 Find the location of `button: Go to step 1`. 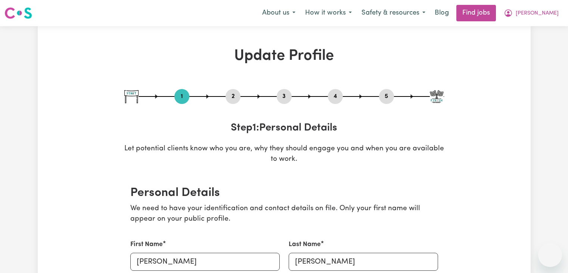

button: Go to step 1 is located at coordinates (182, 96).